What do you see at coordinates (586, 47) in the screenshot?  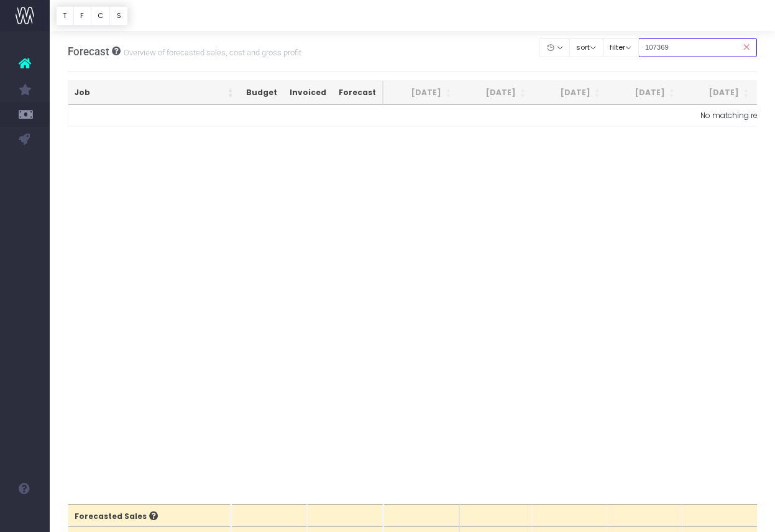 I see `button: sort` at bounding box center [586, 47].